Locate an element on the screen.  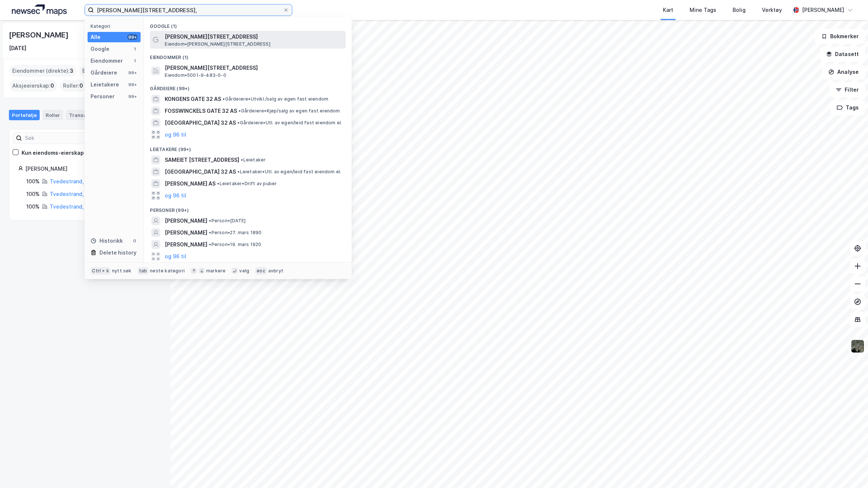
a: Tvedestrand, 77/150 is located at coordinates (76, 181).